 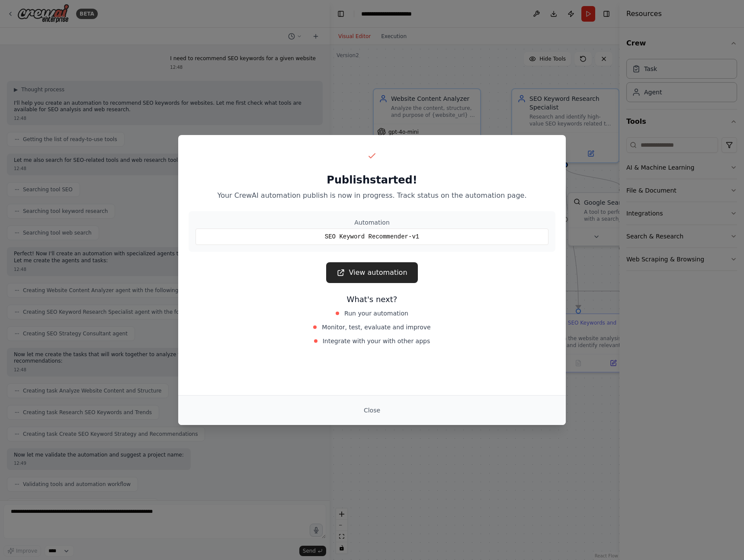 What do you see at coordinates (371, 272) in the screenshot?
I see `a: View automation` at bounding box center [371, 272].